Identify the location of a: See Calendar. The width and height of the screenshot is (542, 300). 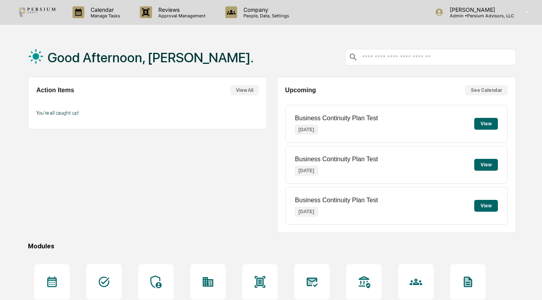
(487, 90).